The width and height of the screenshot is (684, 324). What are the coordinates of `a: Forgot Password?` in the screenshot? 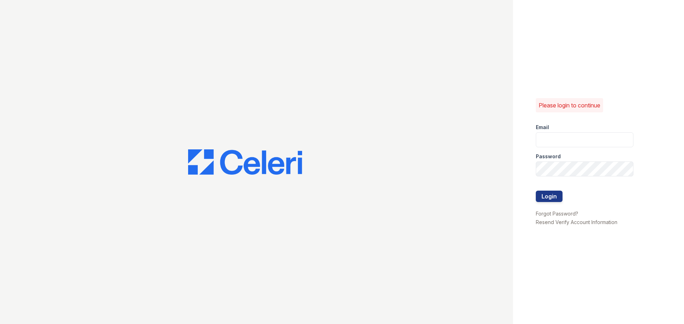 It's located at (556, 214).